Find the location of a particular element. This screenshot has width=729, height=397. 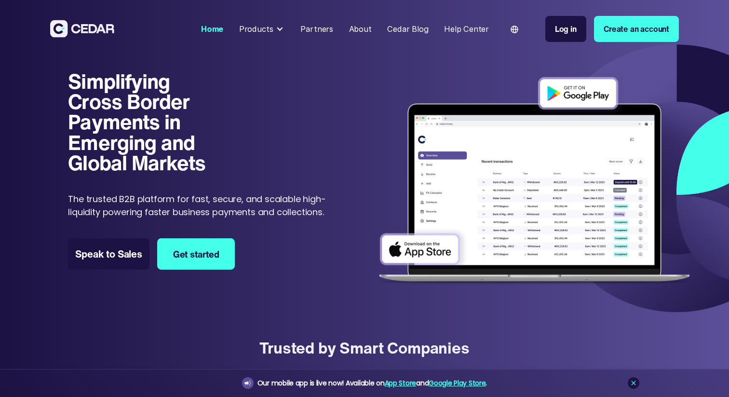

div: Help Center is located at coordinates (466, 29).